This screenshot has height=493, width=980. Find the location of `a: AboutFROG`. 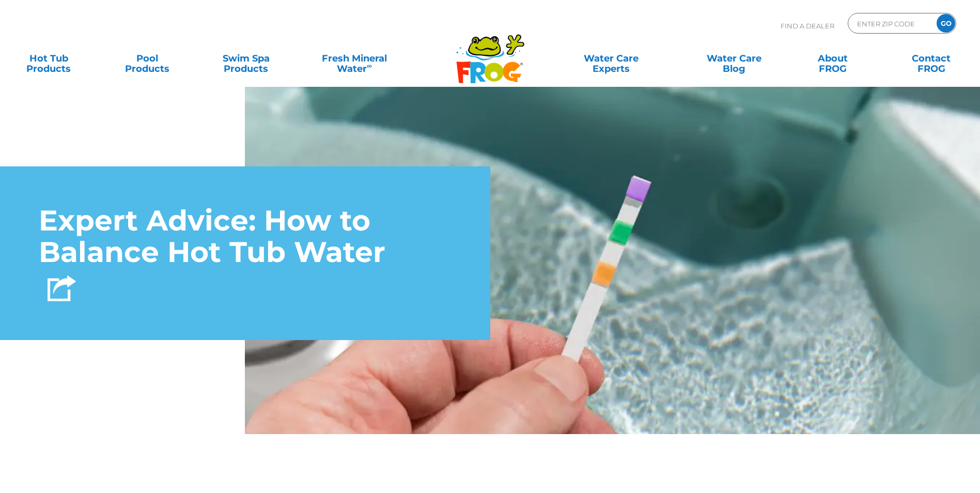

a: AboutFROG is located at coordinates (833, 58).